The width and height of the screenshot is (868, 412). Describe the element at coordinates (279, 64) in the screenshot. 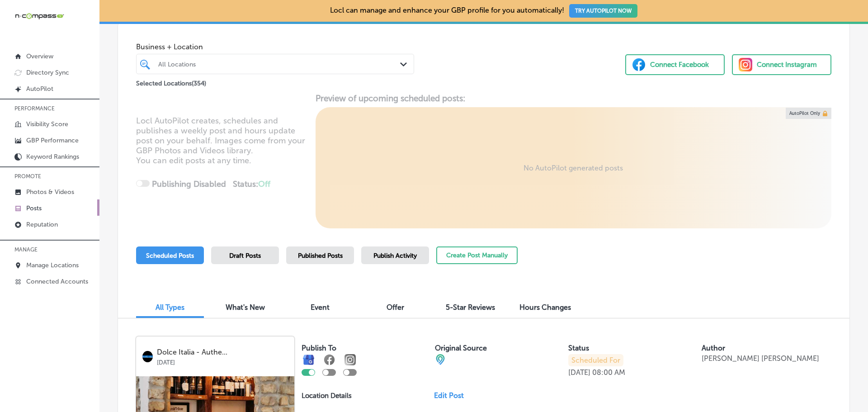

I see `div: All Locations` at that location.